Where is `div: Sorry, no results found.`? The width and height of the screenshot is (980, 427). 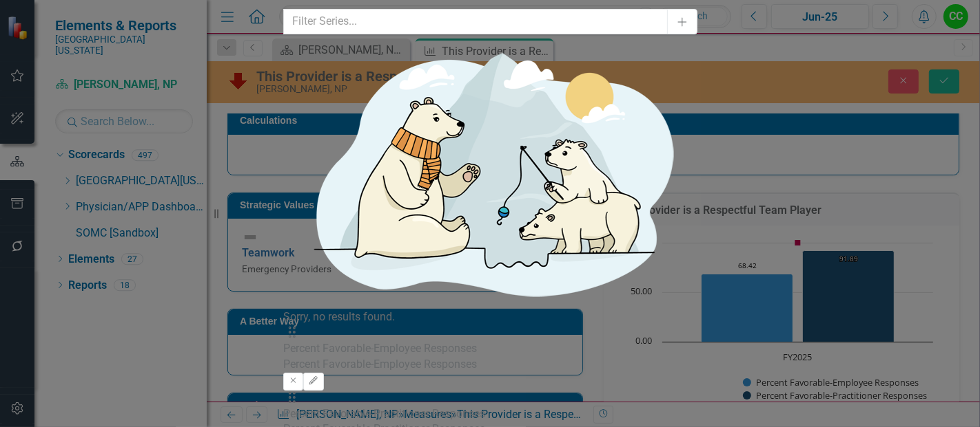
div: Sorry, no results found. is located at coordinates (490, 317).